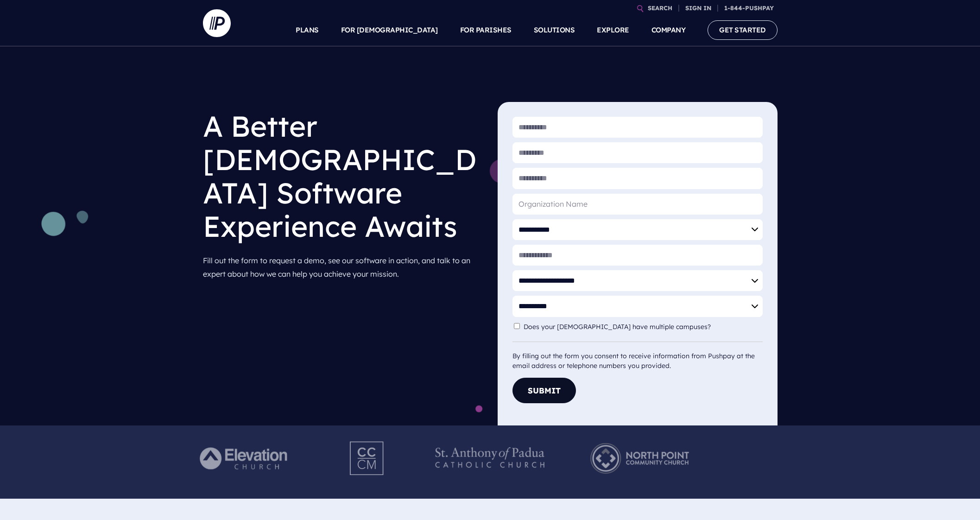  Describe the element at coordinates (638, 356) in the screenshot. I see `div: By filling out the form you consent to receive information from Pushpay at the email address or t...` at that location.